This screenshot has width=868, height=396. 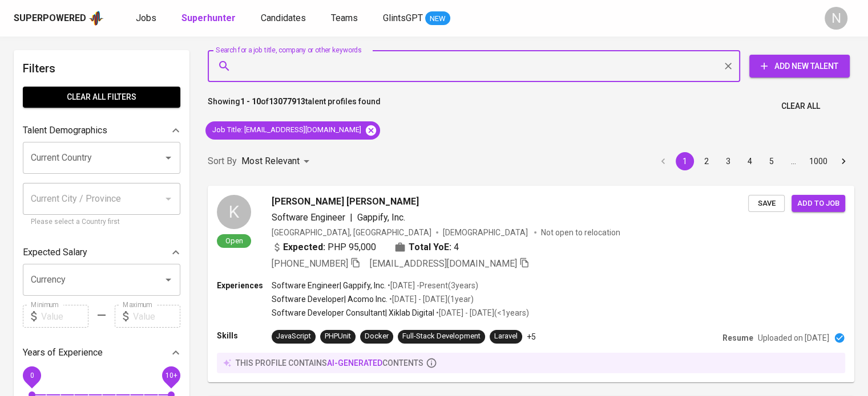 I want to click on button: Go to page 1000, so click(x=818, y=161).